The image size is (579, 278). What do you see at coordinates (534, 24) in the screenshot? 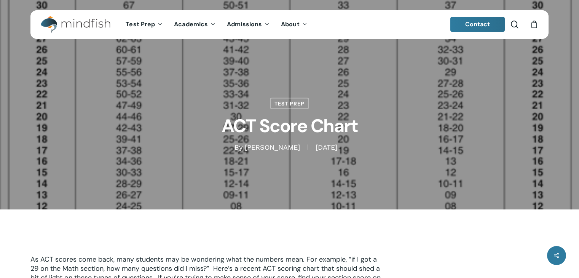
I see `a: Cart` at bounding box center [534, 24].